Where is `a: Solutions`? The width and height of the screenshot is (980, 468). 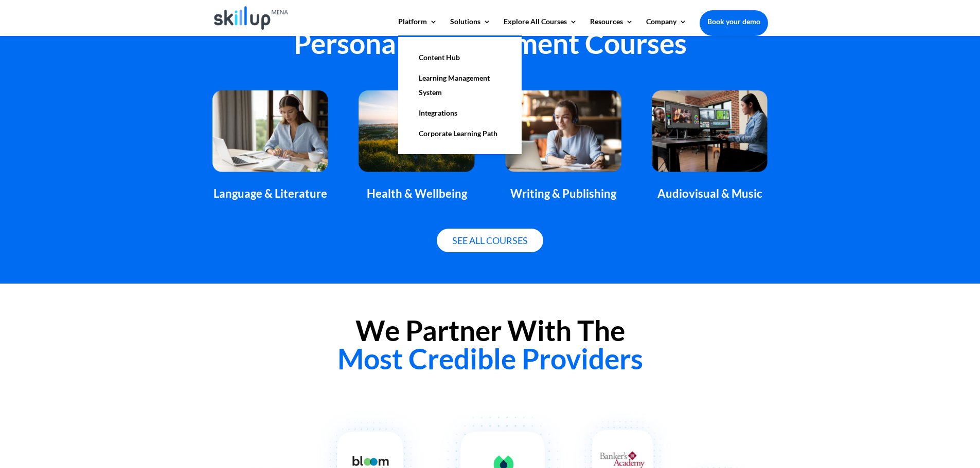
a: Solutions is located at coordinates (470, 27).